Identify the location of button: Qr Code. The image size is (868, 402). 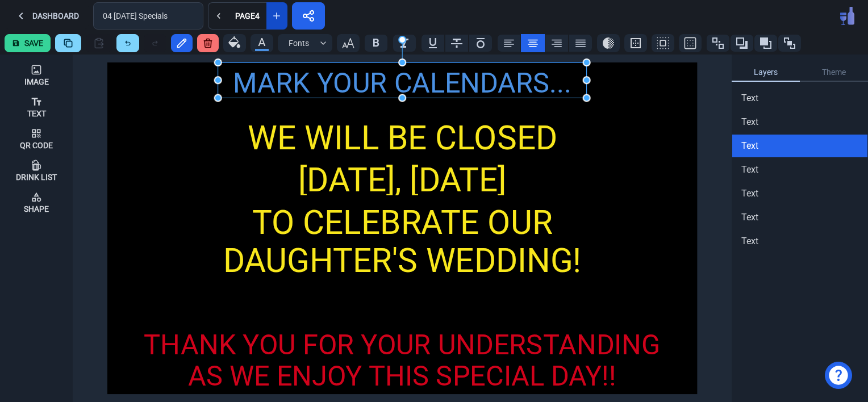
(36, 138).